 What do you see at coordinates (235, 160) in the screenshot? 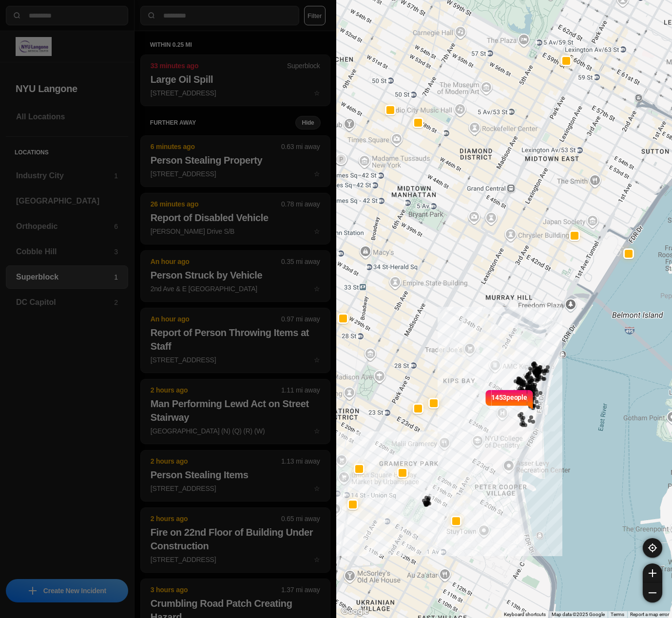
I see `h2: Person Stealing Property` at bounding box center [235, 160].